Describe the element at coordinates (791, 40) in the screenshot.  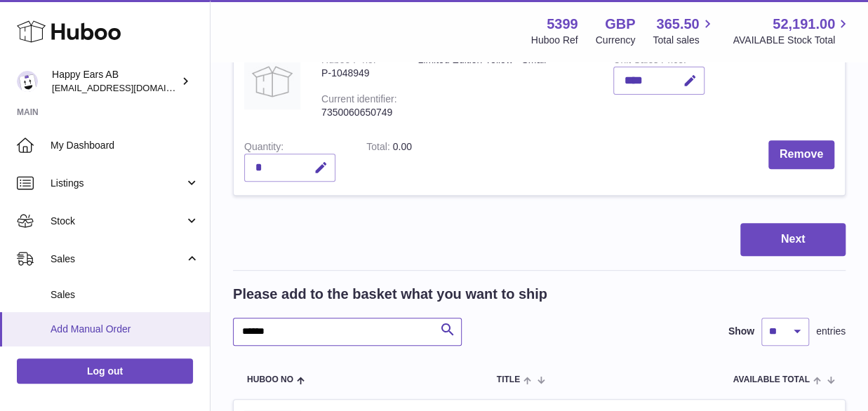
I see `span: AVAILABLE Stock Total` at that location.